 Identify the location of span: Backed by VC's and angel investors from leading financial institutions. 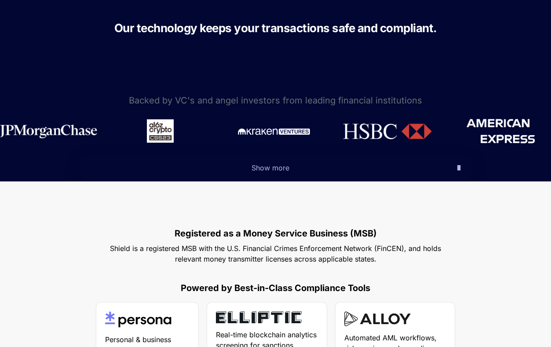
(275, 100).